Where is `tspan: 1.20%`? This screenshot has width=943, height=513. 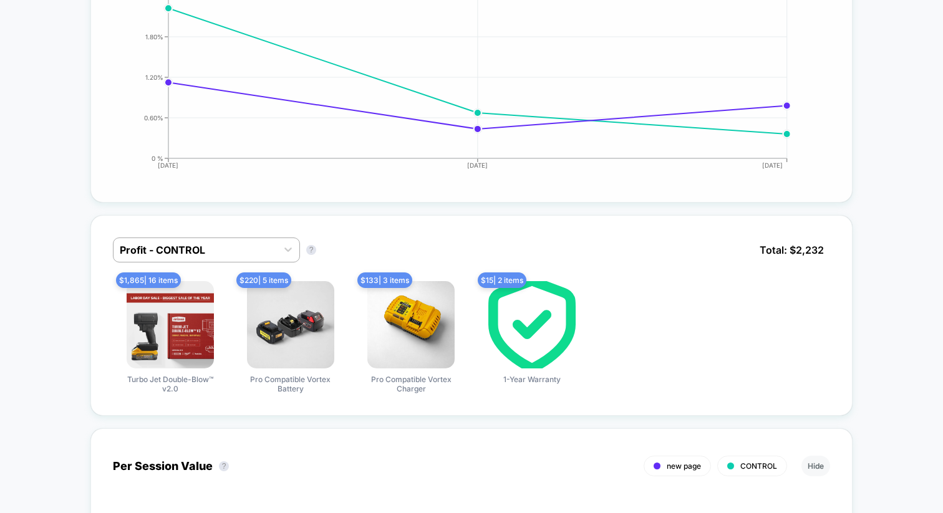
tspan: 1.20% is located at coordinates (154, 77).